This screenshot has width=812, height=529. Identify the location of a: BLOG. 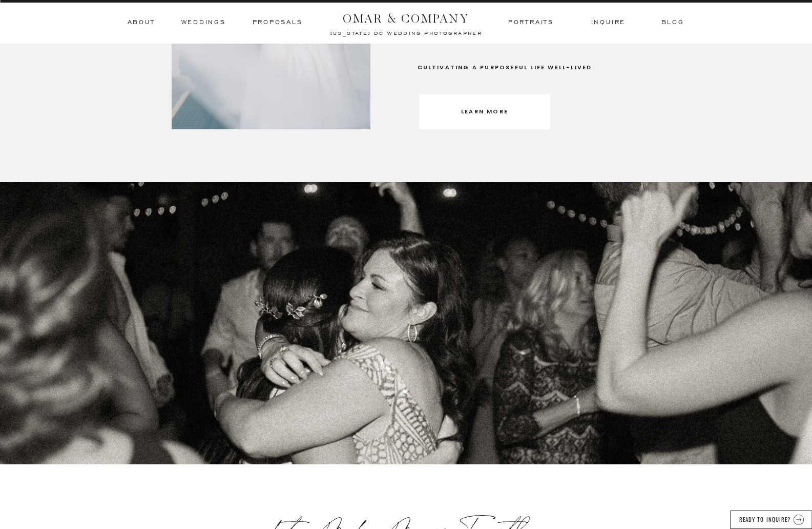
(672, 23).